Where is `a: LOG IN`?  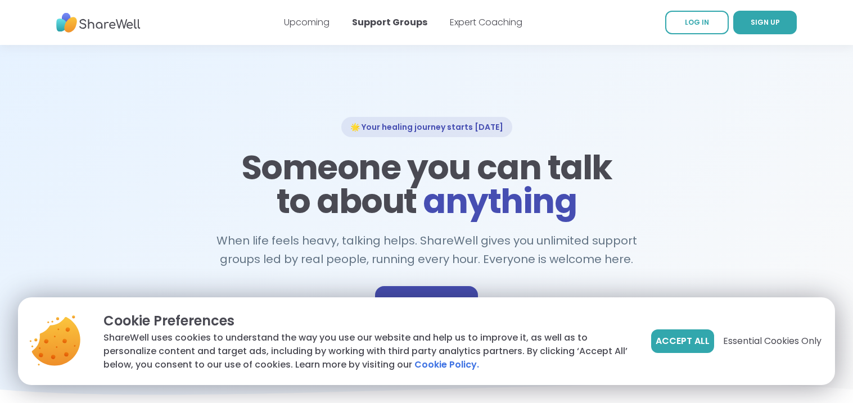
a: LOG IN is located at coordinates (697, 22).